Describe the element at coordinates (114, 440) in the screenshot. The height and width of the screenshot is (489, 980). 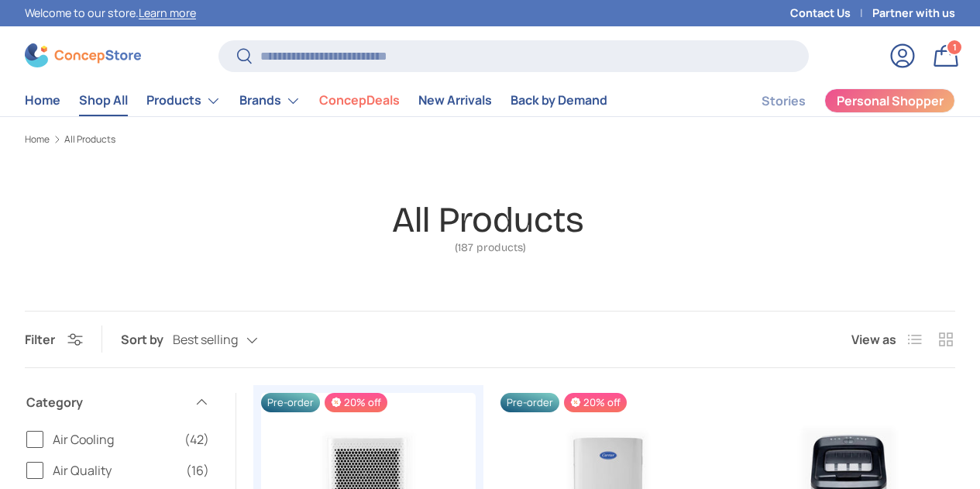
I see `span: Air Cooling` at that location.